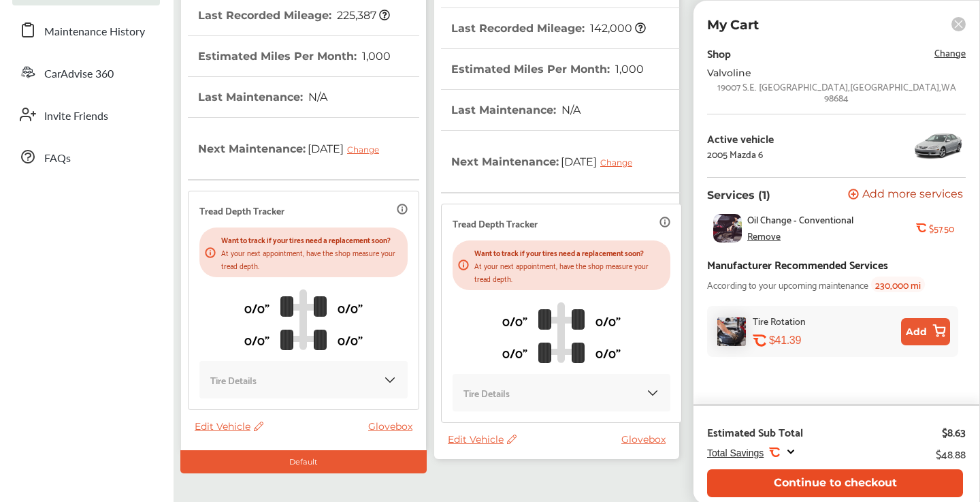 The width and height of the screenshot is (980, 502). I want to click on a: Add more services, so click(907, 195).